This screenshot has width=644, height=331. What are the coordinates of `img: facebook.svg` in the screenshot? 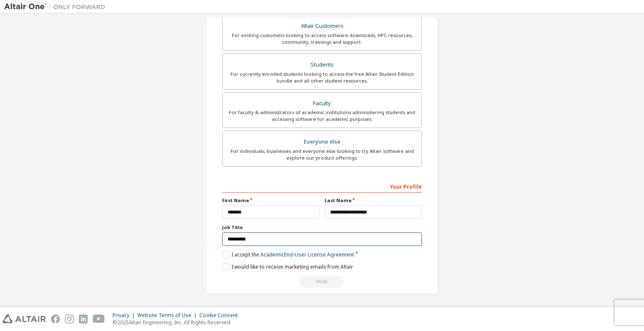 It's located at (55, 319).